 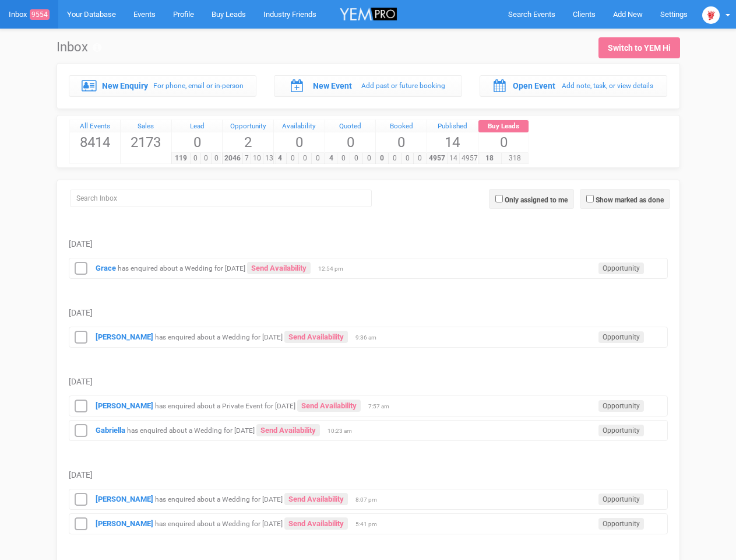 I want to click on label: Open Event, so click(x=534, y=86).